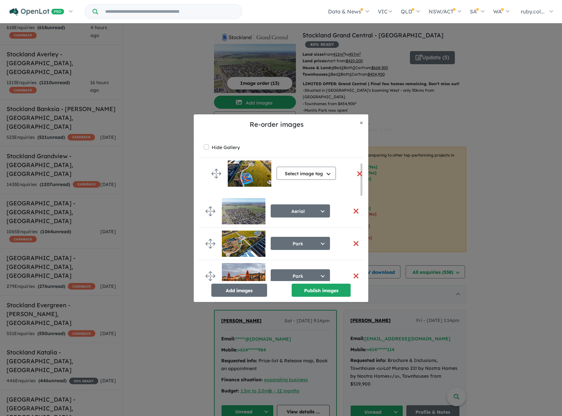  What do you see at coordinates (226, 147) in the screenshot?
I see `label: Hide Gallery` at bounding box center [226, 147].